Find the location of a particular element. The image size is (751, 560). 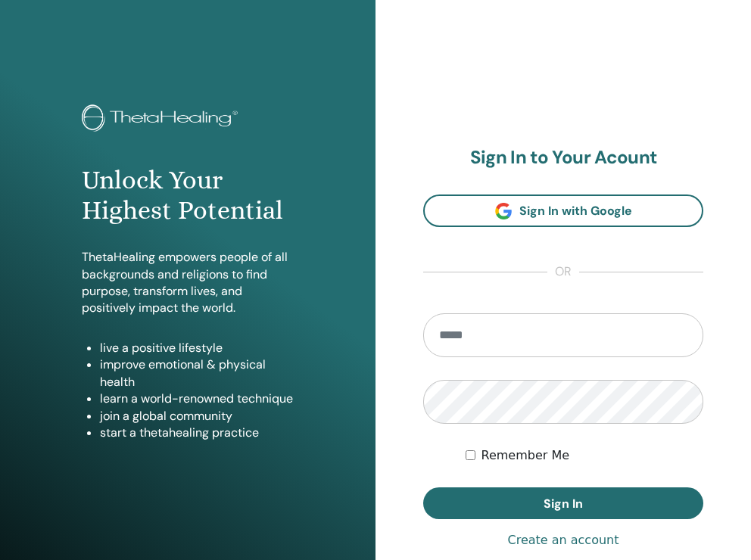

div: Keep me authenticated indefinitely or until I manually logout is located at coordinates (584, 456).